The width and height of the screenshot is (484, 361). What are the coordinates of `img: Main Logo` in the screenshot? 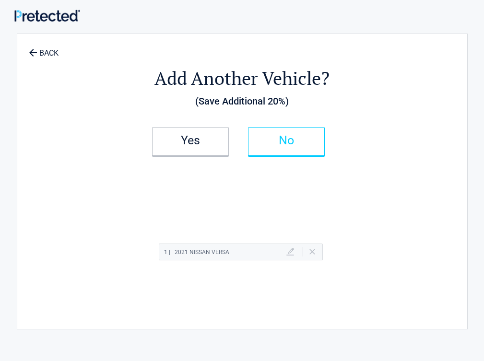 It's located at (47, 15).